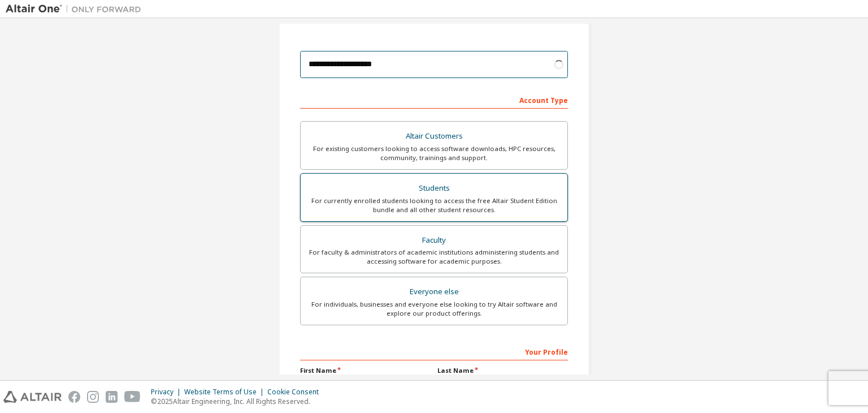 This screenshot has width=868, height=413. What do you see at coordinates (434, 206) in the screenshot?
I see `div: For currently enrolled students looking to access the free Altair Student Edition bundle and all ...` at bounding box center [434, 206].